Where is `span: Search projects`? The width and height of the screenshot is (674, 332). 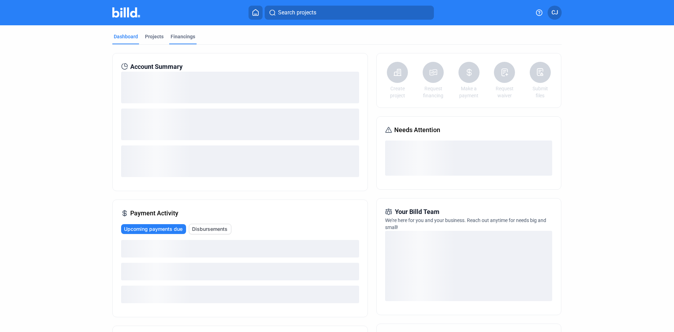 span: Search projects is located at coordinates (297, 13).